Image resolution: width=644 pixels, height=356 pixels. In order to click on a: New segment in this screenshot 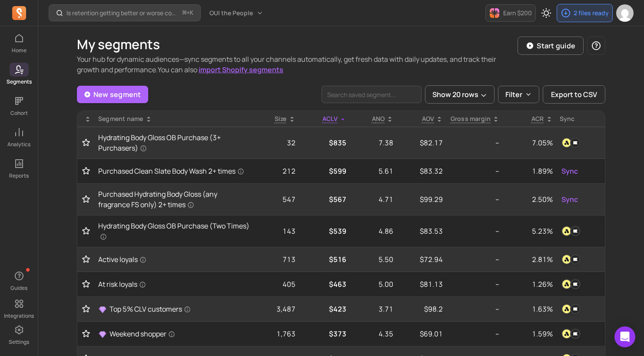, I will do `click(112, 94)`.